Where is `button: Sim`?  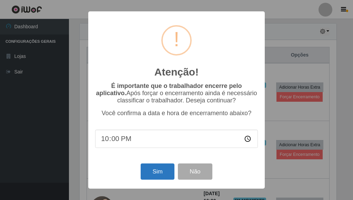
button: Sim is located at coordinates (157, 171).